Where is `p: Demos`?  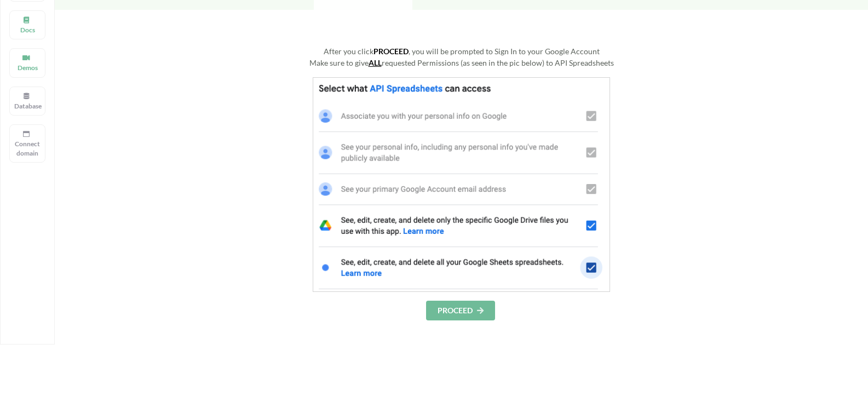 p: Demos is located at coordinates (27, 67).